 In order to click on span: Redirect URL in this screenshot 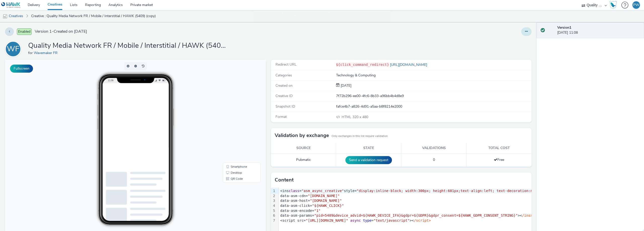, I will do `click(286, 65)`.